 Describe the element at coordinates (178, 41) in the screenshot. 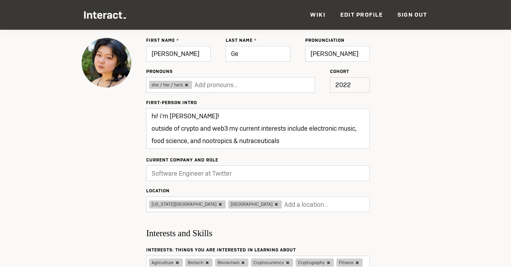

I see `label: First Name` at that location.